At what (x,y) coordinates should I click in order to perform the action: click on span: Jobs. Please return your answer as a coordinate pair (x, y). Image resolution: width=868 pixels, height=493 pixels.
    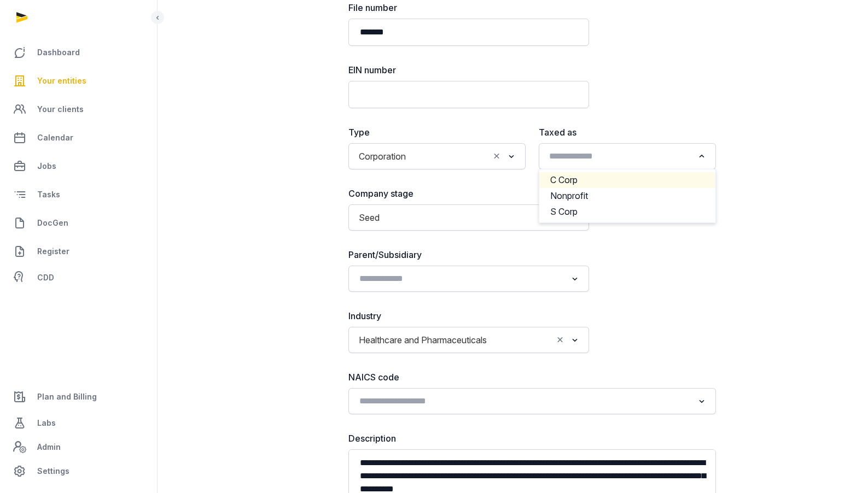
    Looking at the image, I should click on (47, 166).